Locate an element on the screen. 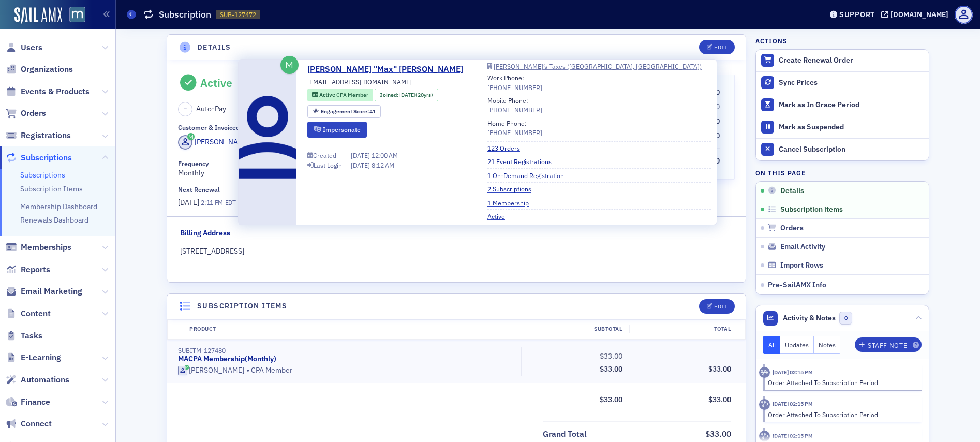 The width and height of the screenshot is (980, 442). div: Staff Note is located at coordinates (887, 345).